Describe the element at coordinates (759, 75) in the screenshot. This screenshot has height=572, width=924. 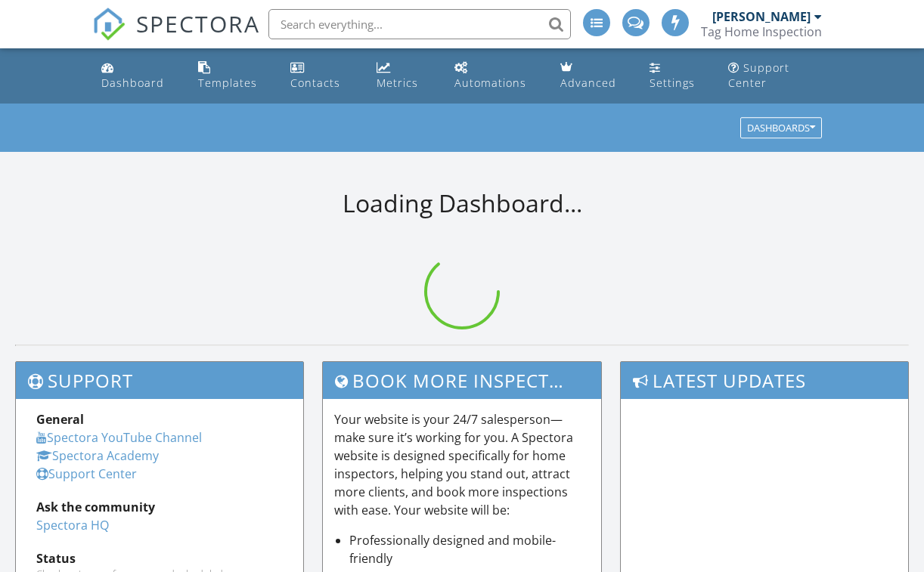
I see `div: Support Center` at that location.